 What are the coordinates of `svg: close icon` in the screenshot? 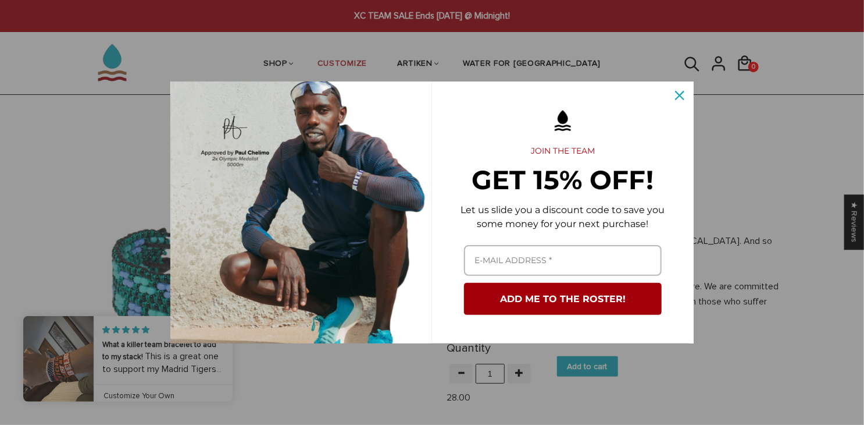 It's located at (680, 95).